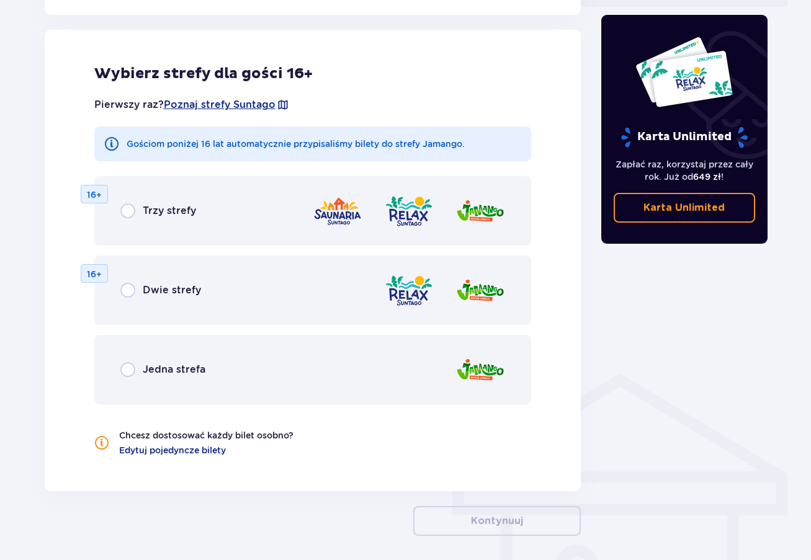 The width and height of the screenshot is (811, 560). I want to click on a: Edytuj pojedyncze bilety, so click(172, 450).